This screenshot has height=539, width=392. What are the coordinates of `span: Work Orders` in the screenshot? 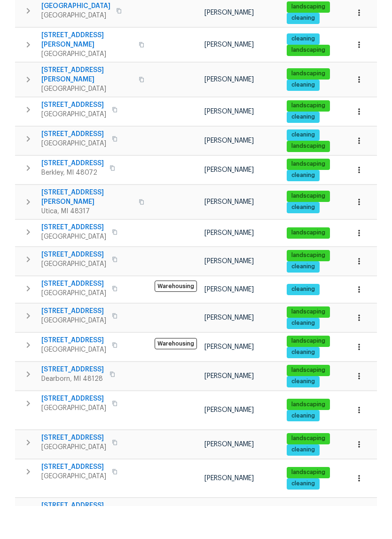 It's located at (173, 15).